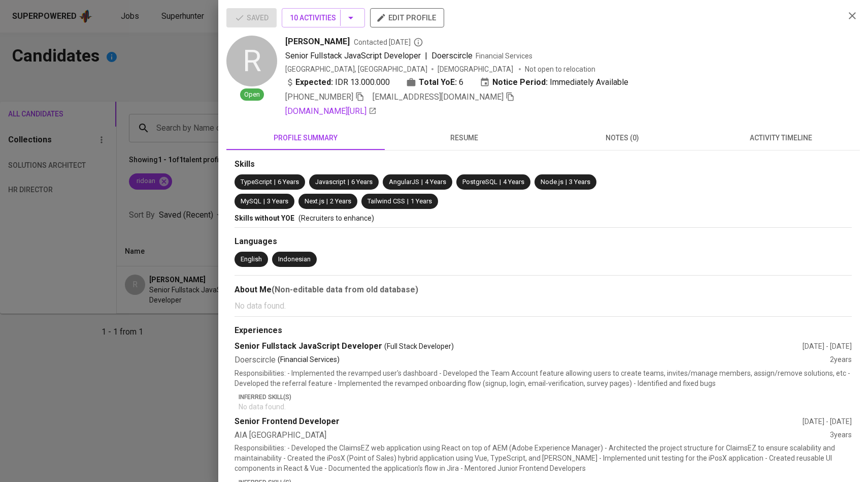 The image size is (868, 482). What do you see at coordinates (480, 181) in the screenshot?
I see `span: PostgreSQL` at bounding box center [480, 181].